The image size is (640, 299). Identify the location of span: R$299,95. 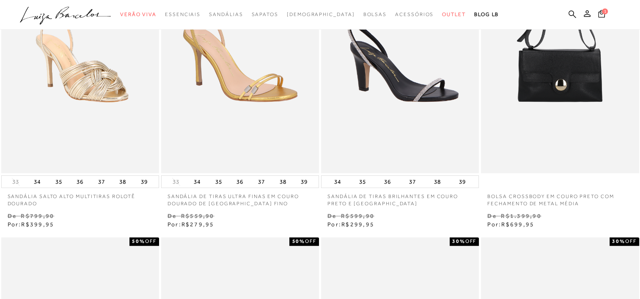
(358, 224).